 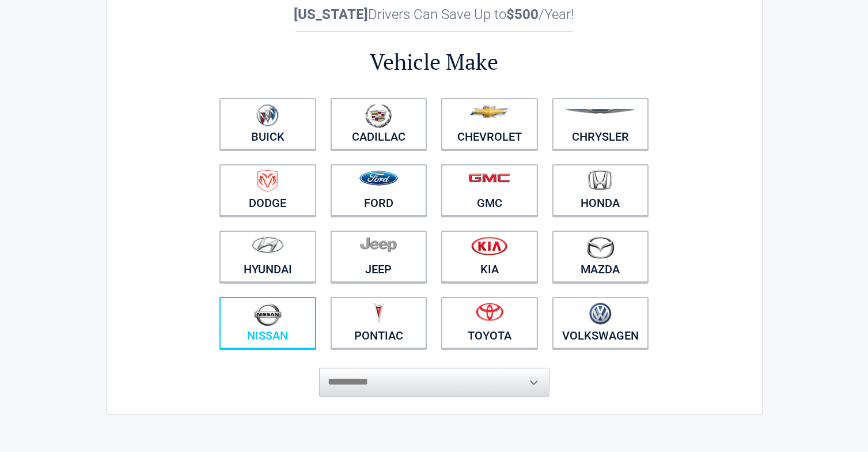 I want to click on img: dodge, so click(x=267, y=181).